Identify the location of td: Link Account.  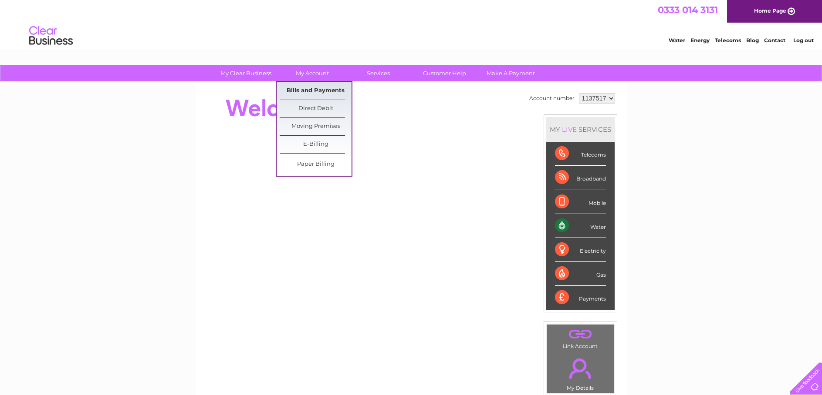
(580, 338).